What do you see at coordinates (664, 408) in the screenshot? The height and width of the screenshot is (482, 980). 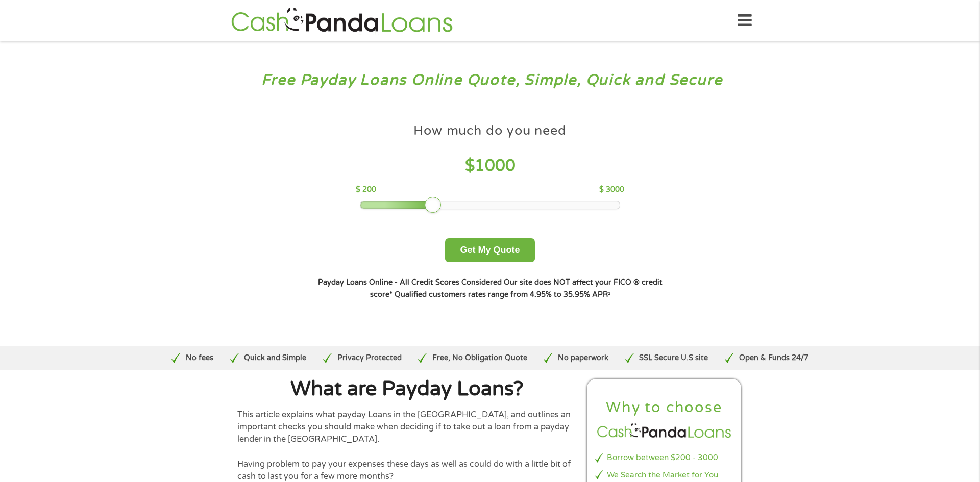 I see `h2: Why to choose` at bounding box center [664, 408].